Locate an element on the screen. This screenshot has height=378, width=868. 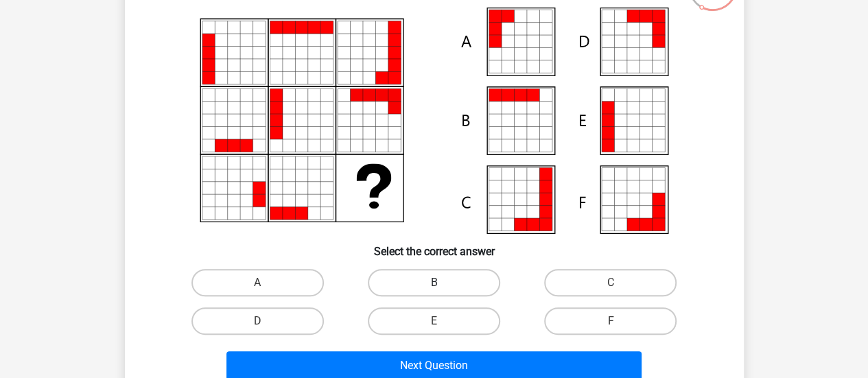
label: F is located at coordinates (610, 321).